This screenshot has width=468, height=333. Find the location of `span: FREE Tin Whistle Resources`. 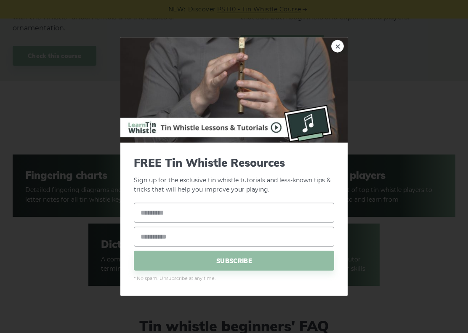

span: FREE Tin Whistle Resources is located at coordinates (234, 162).